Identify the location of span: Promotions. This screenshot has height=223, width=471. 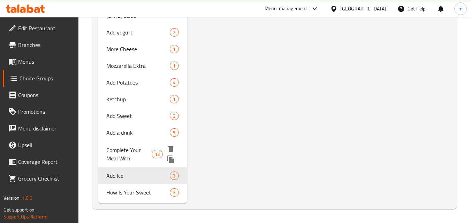
(46, 112).